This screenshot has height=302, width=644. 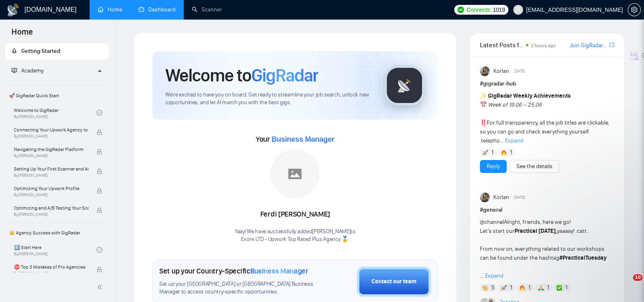 What do you see at coordinates (547, 84) in the screenshot?
I see `h1: # gigradar-hub` at bounding box center [547, 84].